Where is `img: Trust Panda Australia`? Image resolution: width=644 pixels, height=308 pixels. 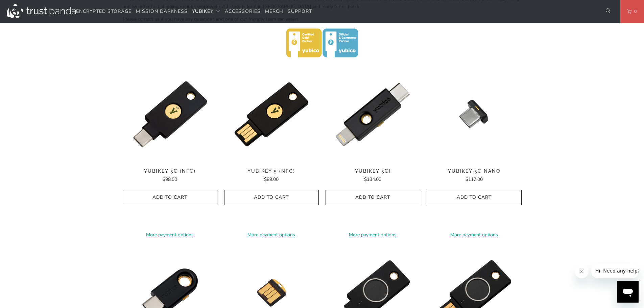 img: Trust Panda Australia is located at coordinates (41, 11).